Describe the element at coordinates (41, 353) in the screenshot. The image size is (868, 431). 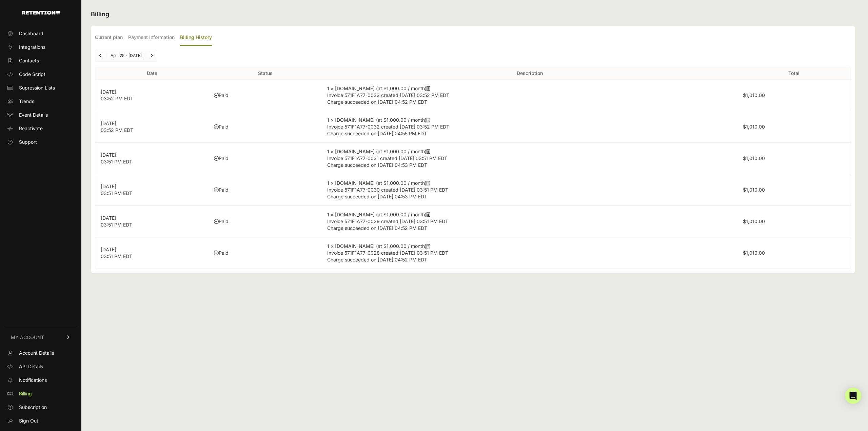
I see `a: Account Details` at that location.